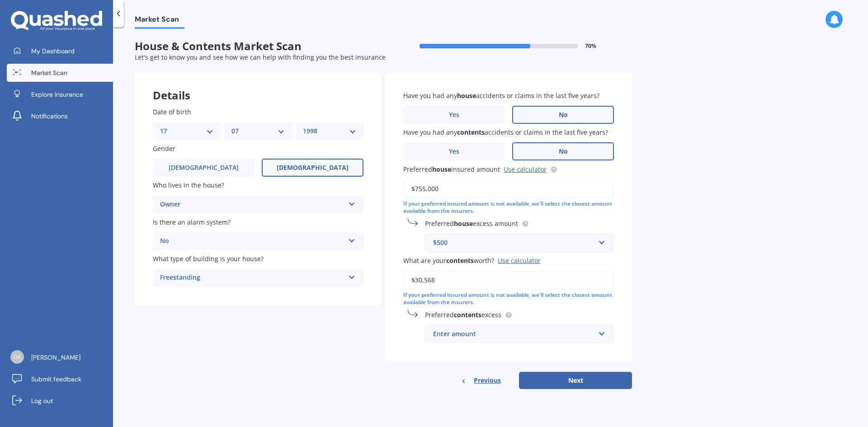 This screenshot has width=868, height=427. What do you see at coordinates (208, 259) in the screenshot?
I see `span: What type of building is your house?` at bounding box center [208, 259].